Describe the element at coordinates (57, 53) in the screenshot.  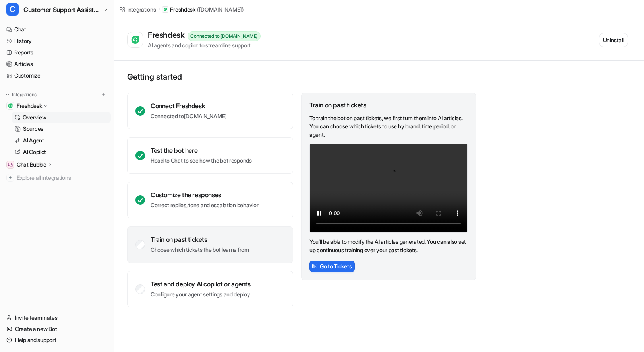
I see `a: Reports` at that location.